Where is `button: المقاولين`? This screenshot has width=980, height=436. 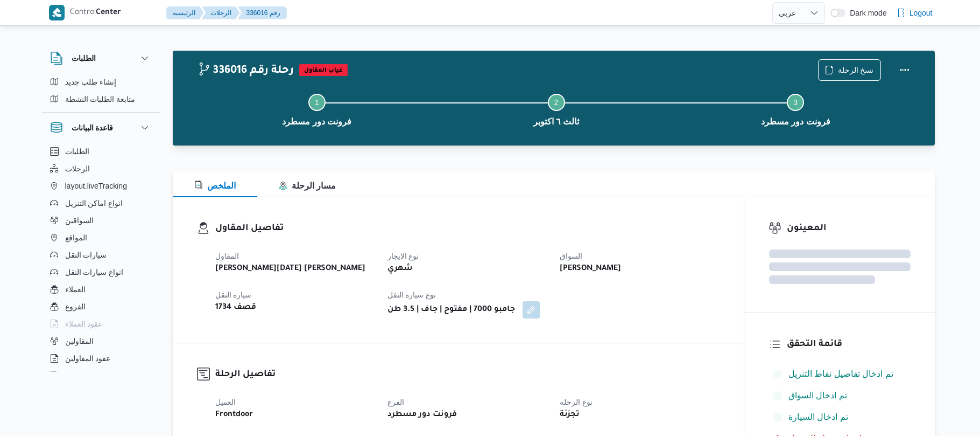 button: المقاولين is located at coordinates (100, 341).